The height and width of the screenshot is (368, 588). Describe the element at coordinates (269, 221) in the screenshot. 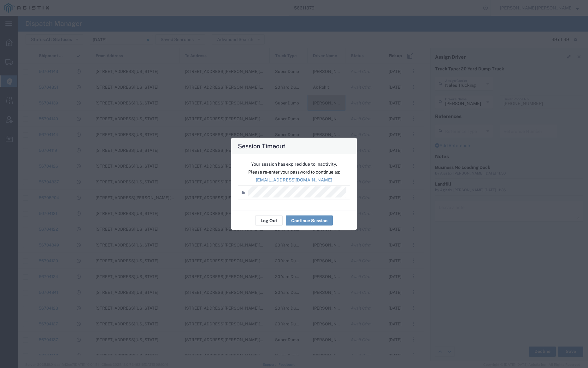

I see `button: Log Out` at that location.